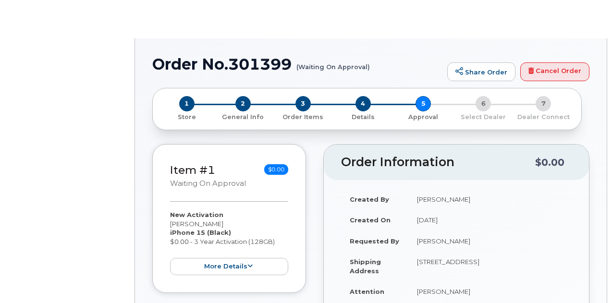  Describe the element at coordinates (365, 266) in the screenshot. I see `strong: Shipping Address` at that location.